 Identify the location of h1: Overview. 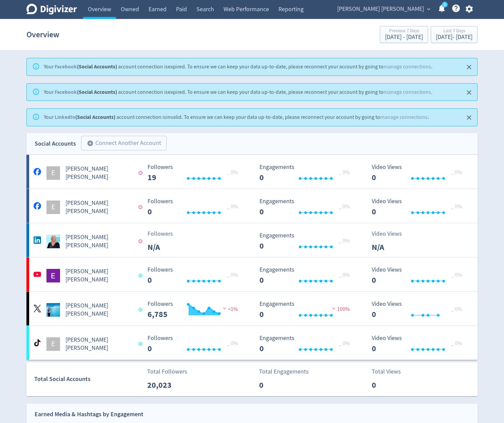
(43, 34).